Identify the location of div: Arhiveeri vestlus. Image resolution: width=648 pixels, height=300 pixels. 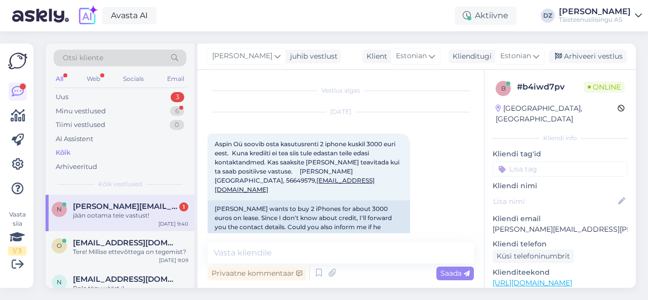
(588, 56).